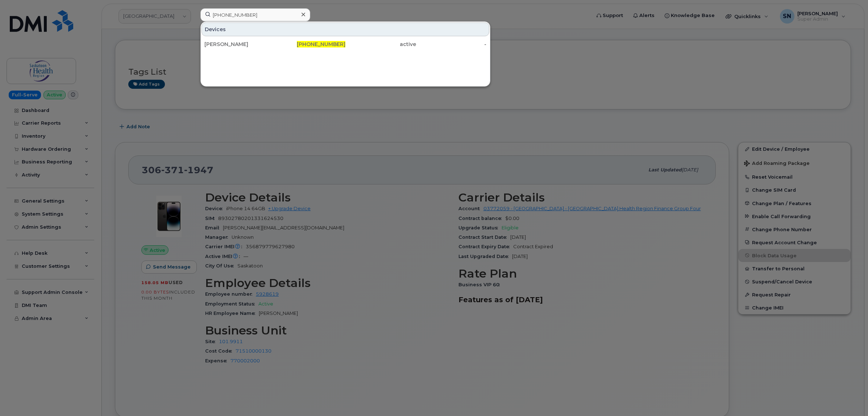 The width and height of the screenshot is (868, 416). Describe the element at coordinates (380, 44) in the screenshot. I see `div: active` at that location.